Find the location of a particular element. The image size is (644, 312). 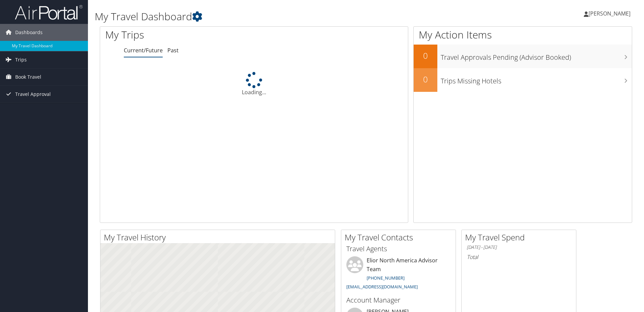

a: Past is located at coordinates (173, 50).